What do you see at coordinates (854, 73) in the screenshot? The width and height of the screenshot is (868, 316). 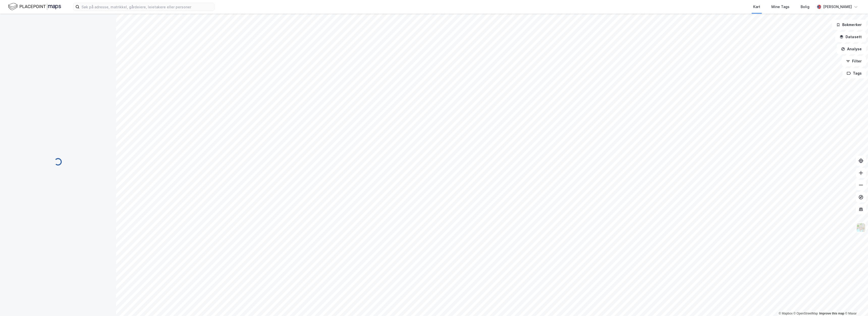 I see `button: Tags` at bounding box center [854, 73].